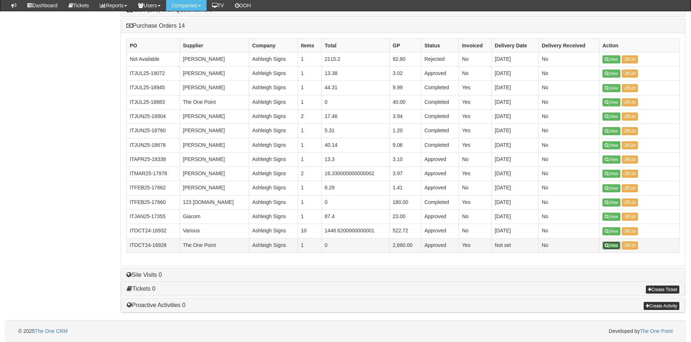  What do you see at coordinates (153, 245) in the screenshot?
I see `td: ITOCT24-16928` at bounding box center [153, 245].